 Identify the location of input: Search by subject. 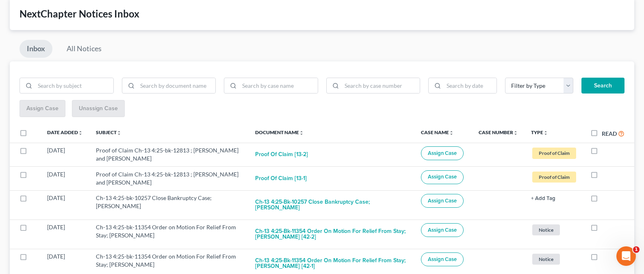
(74, 86).